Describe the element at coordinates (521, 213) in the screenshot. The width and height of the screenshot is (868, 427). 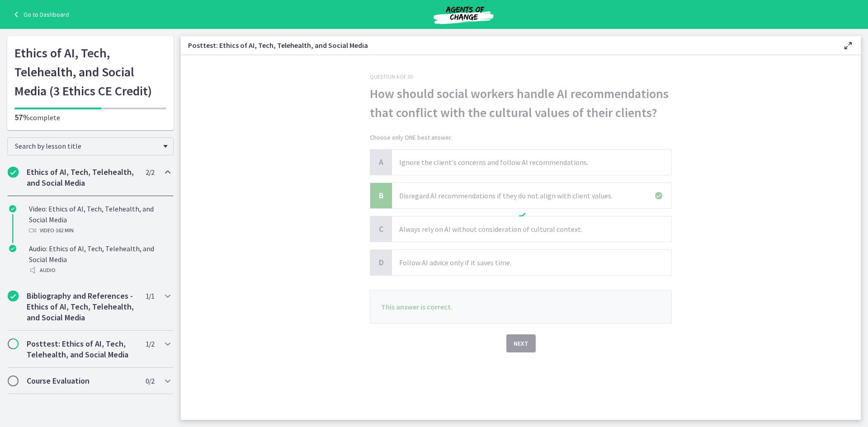
I see `div: 1` at that location.